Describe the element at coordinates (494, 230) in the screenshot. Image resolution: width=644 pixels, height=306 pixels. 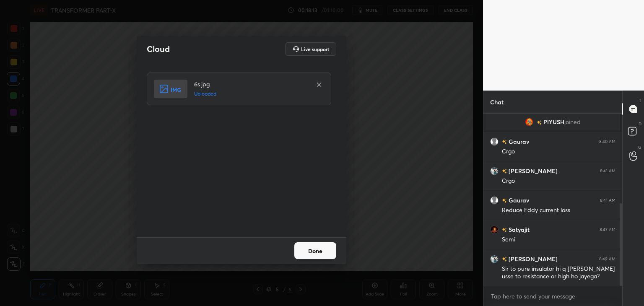
I see `img: daa425374cb446028a250903ee68cc3a.jpg` at that location.